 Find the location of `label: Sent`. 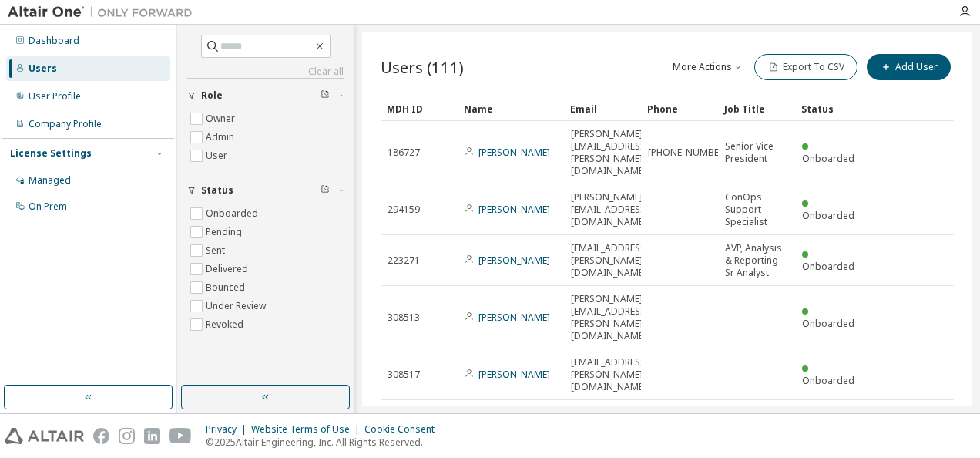

label: Sent is located at coordinates (217, 251).